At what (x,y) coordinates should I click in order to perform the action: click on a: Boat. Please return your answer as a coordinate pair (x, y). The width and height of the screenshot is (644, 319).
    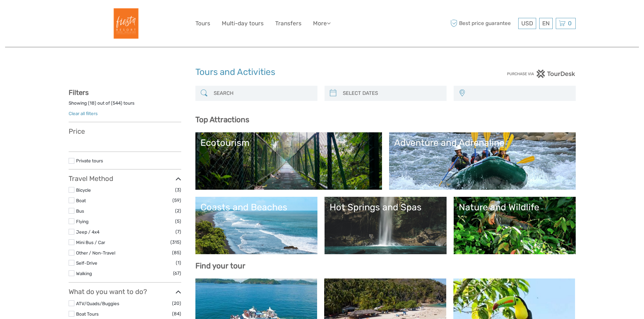
    Looking at the image, I should click on (81, 201).